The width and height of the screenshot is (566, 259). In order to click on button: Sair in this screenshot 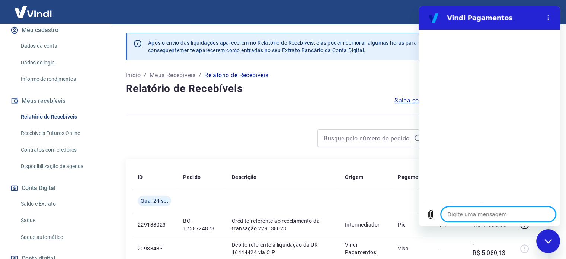, I will do `click(544, 12)`.